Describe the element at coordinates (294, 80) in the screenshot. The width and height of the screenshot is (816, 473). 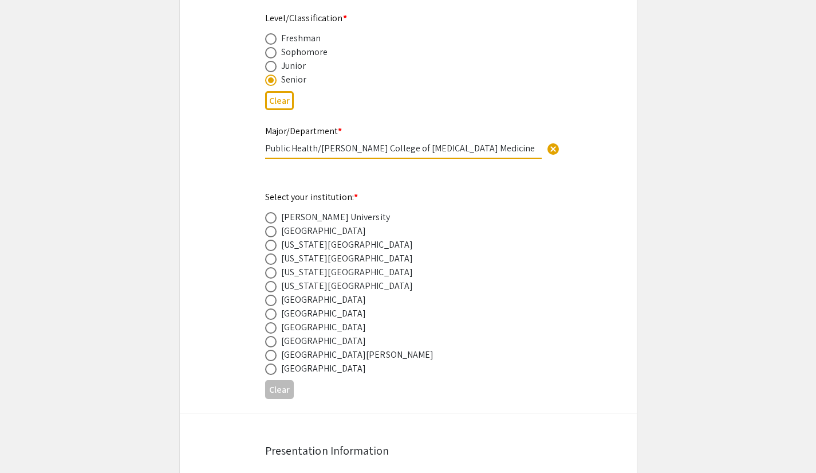
I see `div: Senior` at that location.